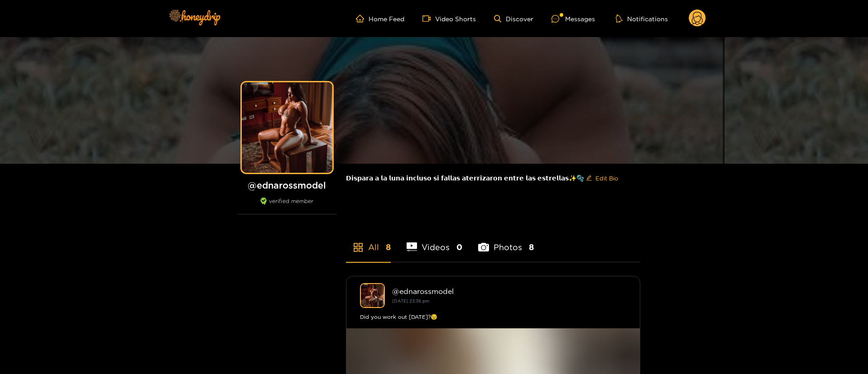  I want to click on span: video-camera, so click(428, 19).